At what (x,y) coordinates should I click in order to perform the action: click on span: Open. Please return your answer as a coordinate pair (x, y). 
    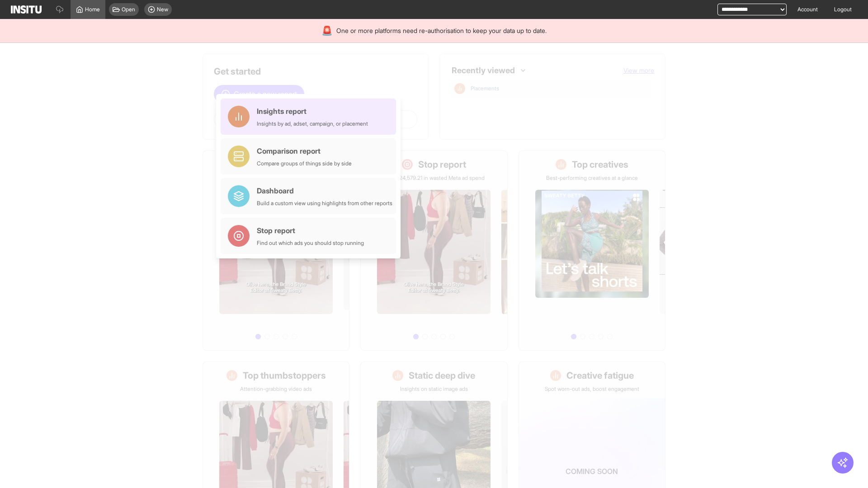
    Looking at the image, I should click on (128, 10).